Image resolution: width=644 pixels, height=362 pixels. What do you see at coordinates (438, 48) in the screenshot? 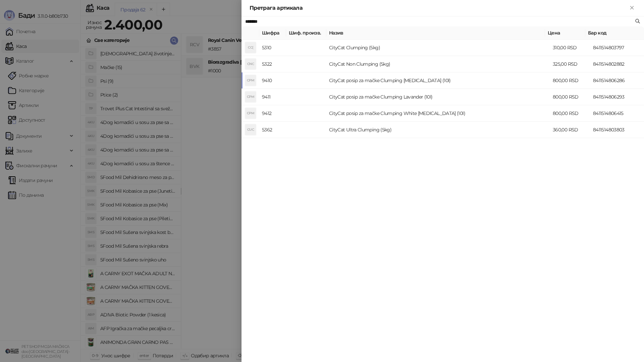
I see `td: CityCat Clumping (5kg)` at bounding box center [438, 48].